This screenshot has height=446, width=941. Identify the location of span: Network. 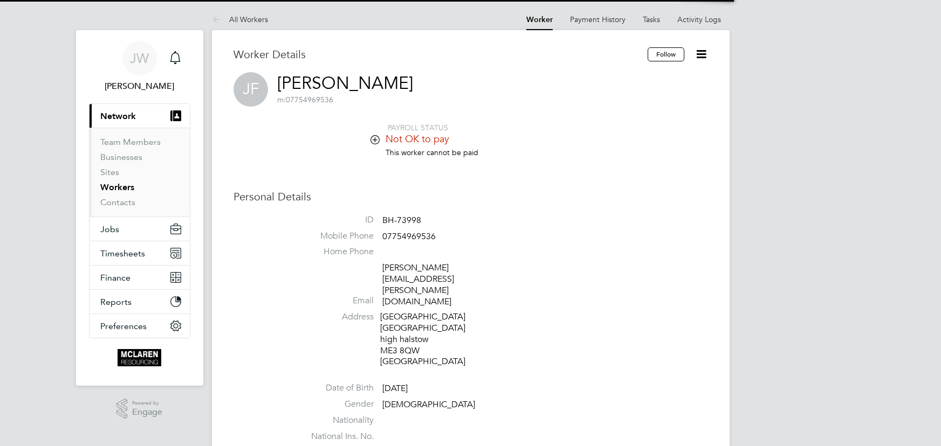
(118, 116).